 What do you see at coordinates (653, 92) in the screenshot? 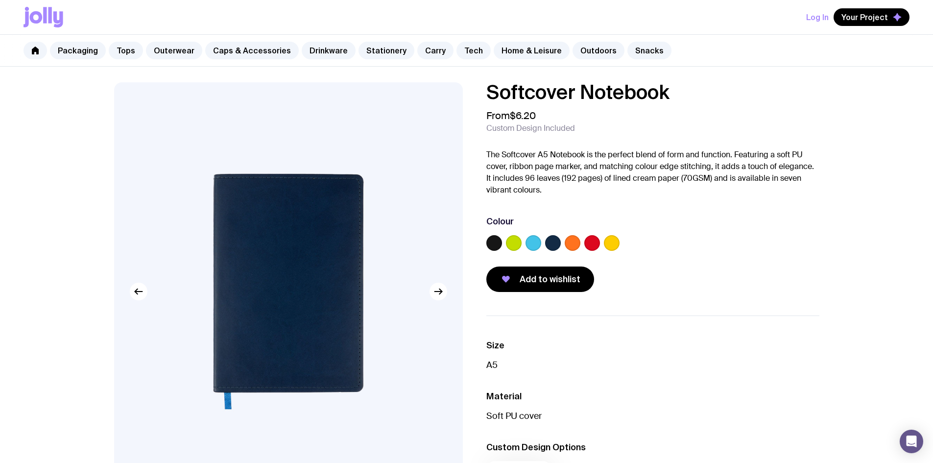
I see `h1: Softcover Notebook` at bounding box center [653, 92].